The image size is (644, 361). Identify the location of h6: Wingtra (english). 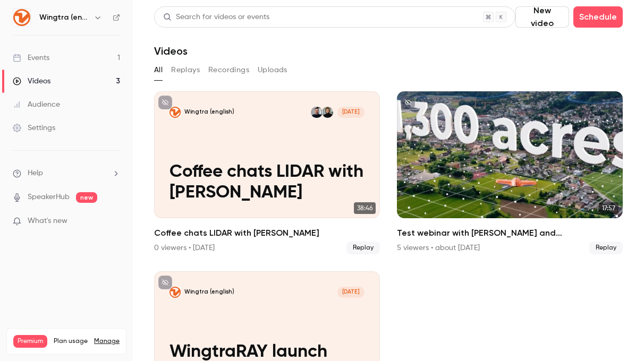
(64, 18).